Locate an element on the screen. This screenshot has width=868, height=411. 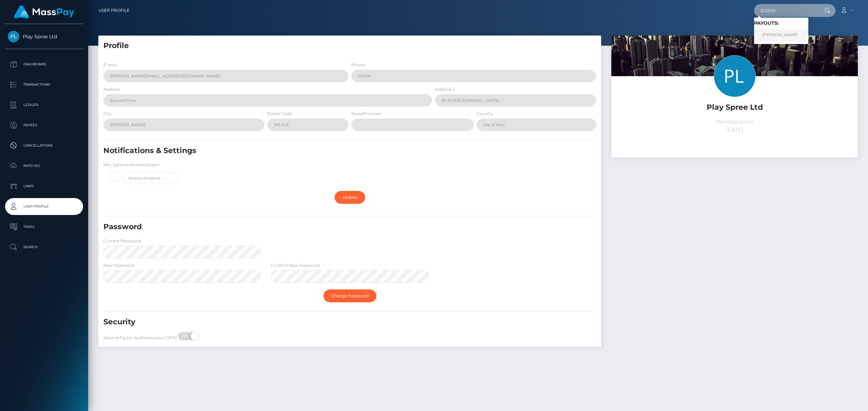
h5: Notifications & Settings is located at coordinates (309, 151).